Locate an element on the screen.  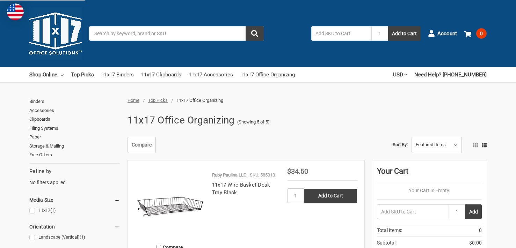
a: 11x17 is located at coordinates (74, 210).